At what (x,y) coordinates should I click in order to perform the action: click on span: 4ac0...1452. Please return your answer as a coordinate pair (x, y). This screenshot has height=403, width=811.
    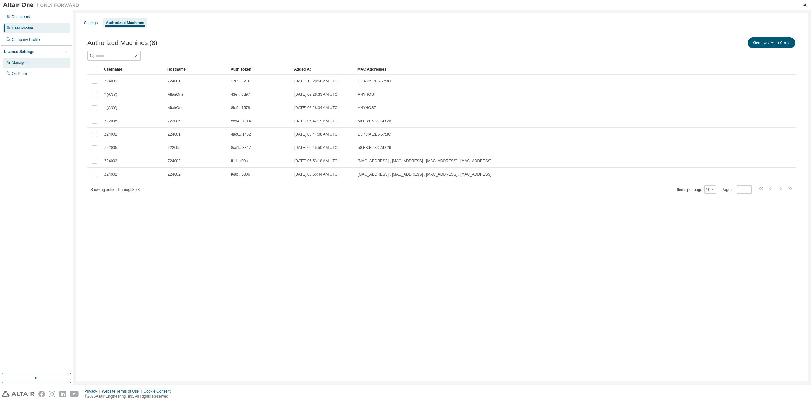
    Looking at the image, I should click on (241, 134).